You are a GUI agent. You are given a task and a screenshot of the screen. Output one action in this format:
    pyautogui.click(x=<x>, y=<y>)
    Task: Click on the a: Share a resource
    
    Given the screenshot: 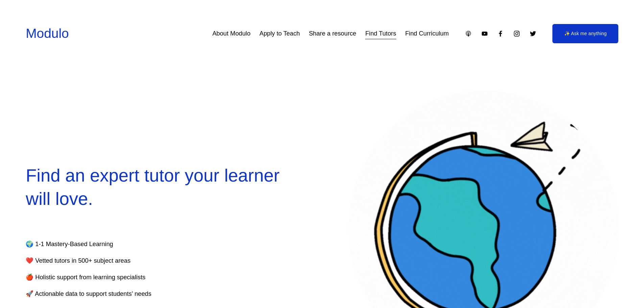 What is the action you would take?
    pyautogui.click(x=333, y=33)
    